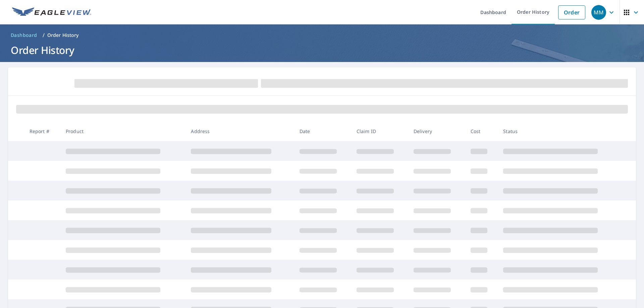 This screenshot has width=644, height=308. What do you see at coordinates (380, 131) in the screenshot?
I see `th: Claim ID` at bounding box center [380, 131].